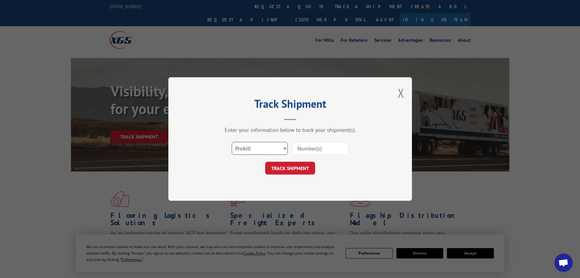 Image resolution: width=580 pixels, height=278 pixels. Describe the element at coordinates (290, 168) in the screenshot. I see `button: TRACK SHIPMENT` at that location.